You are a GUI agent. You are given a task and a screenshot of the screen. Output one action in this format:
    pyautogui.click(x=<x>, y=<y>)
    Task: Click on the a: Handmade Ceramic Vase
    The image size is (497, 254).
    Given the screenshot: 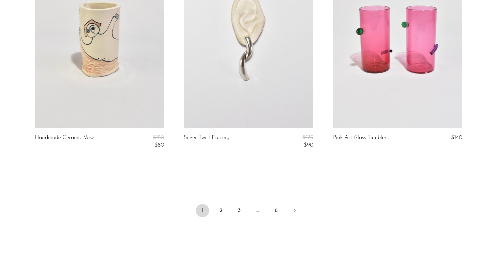 What is the action you would take?
    pyautogui.click(x=64, y=141)
    